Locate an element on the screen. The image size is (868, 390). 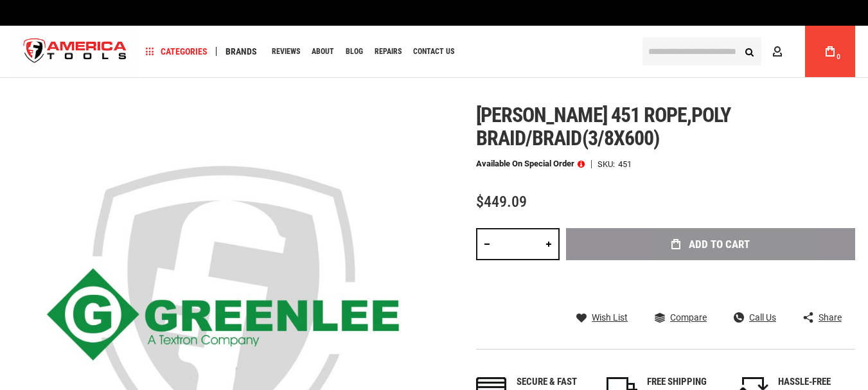
button: Search is located at coordinates (749, 51).